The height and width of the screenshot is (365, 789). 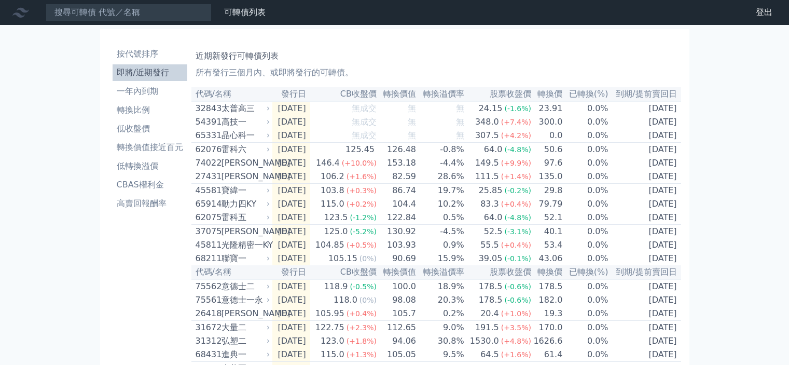 I want to click on div: 149.5, so click(x=487, y=163).